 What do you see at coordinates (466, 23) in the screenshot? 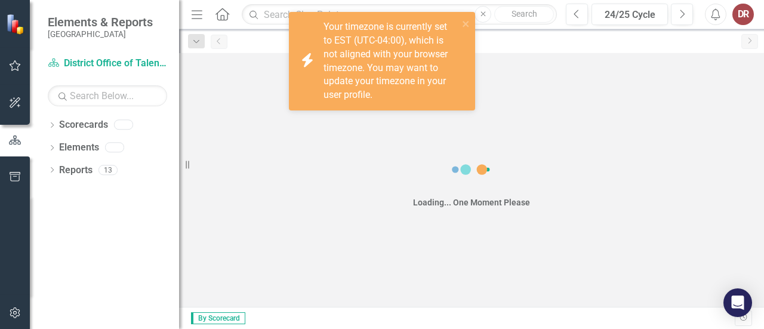
I see `button: close` at bounding box center [466, 23].